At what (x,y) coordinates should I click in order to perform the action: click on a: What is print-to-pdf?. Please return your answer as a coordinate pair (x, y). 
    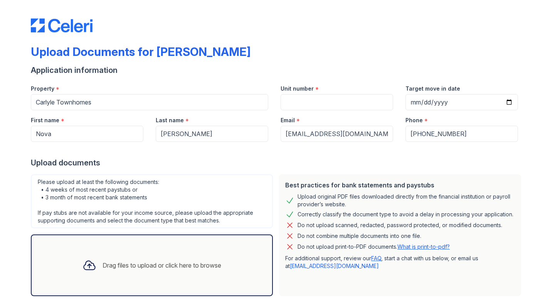
    Looking at the image, I should click on (423, 246).